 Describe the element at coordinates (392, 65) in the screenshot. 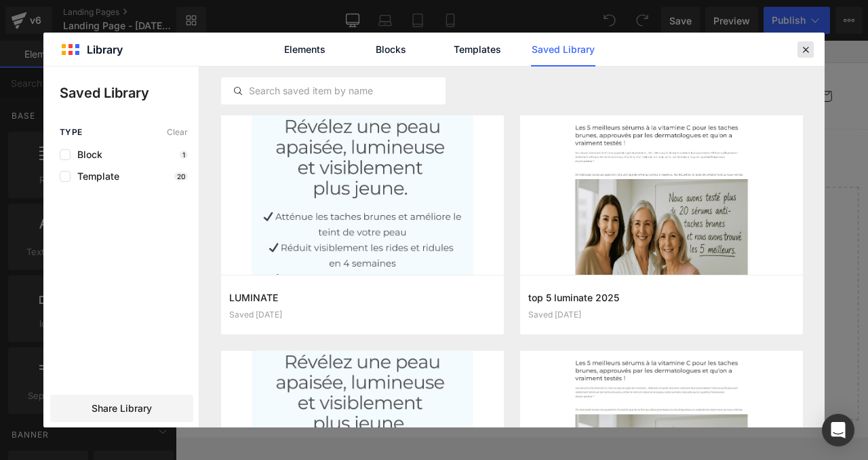

I see `span: FAQ` at that location.